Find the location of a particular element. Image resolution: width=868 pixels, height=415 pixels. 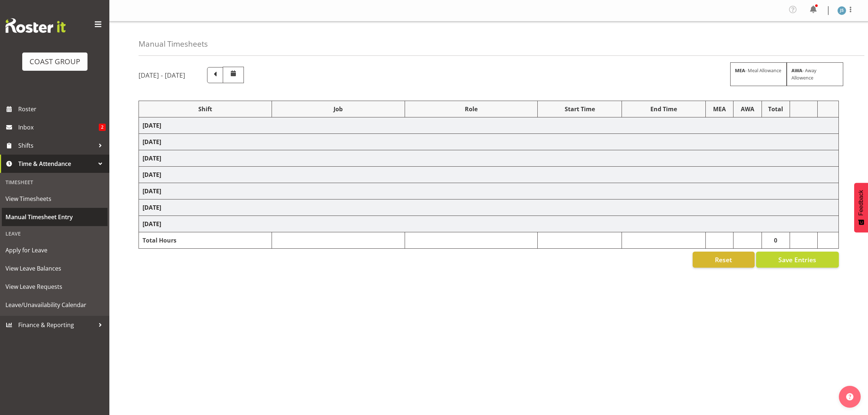

div: Timesheet is located at coordinates (55, 182).